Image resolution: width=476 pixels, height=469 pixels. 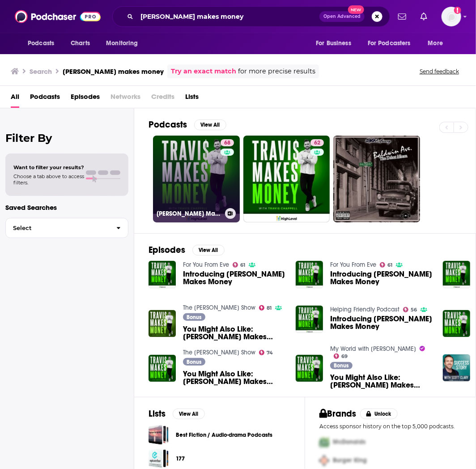 What do you see at coordinates (440, 71) in the screenshot?
I see `button: Send feedback` at bounding box center [440, 71].